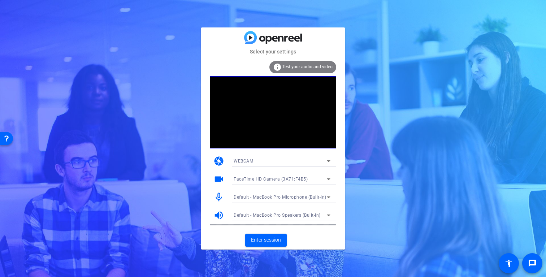 The height and width of the screenshot is (277, 546). What do you see at coordinates (271, 179) in the screenshot?
I see `span: FaceTime HD Camera (3A71:F4B5)` at bounding box center [271, 179].